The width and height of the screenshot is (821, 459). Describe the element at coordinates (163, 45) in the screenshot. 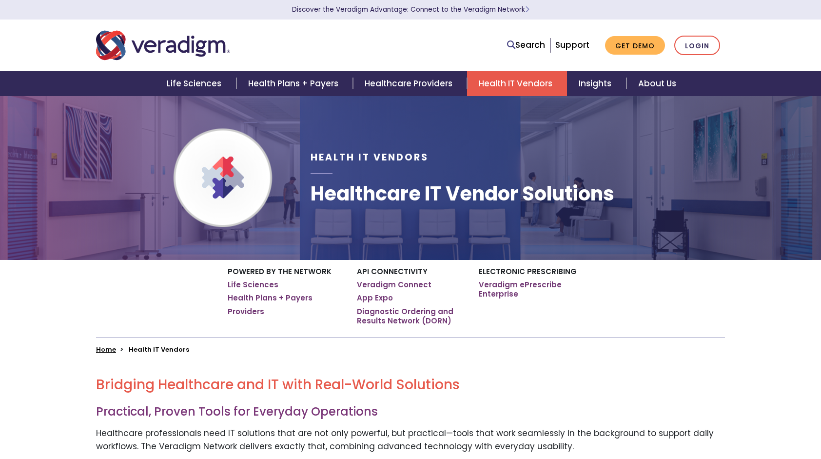

I see `img: Veradigm logo` at that location.